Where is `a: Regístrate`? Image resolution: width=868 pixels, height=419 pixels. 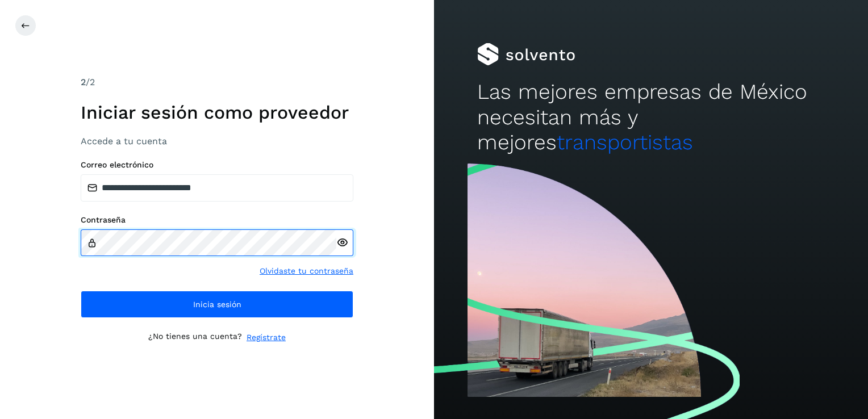 a: Regístrate is located at coordinates (266, 337).